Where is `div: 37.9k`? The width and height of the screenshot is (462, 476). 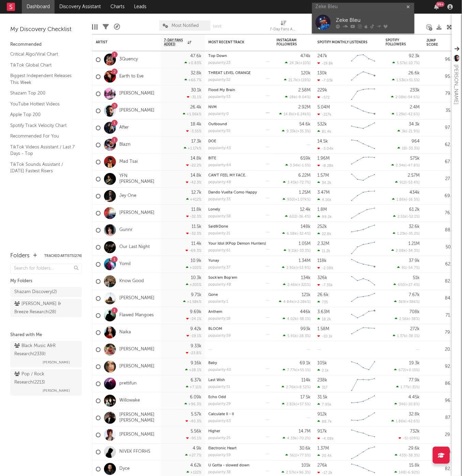 div: 37.9k is located at coordinates (414, 261).